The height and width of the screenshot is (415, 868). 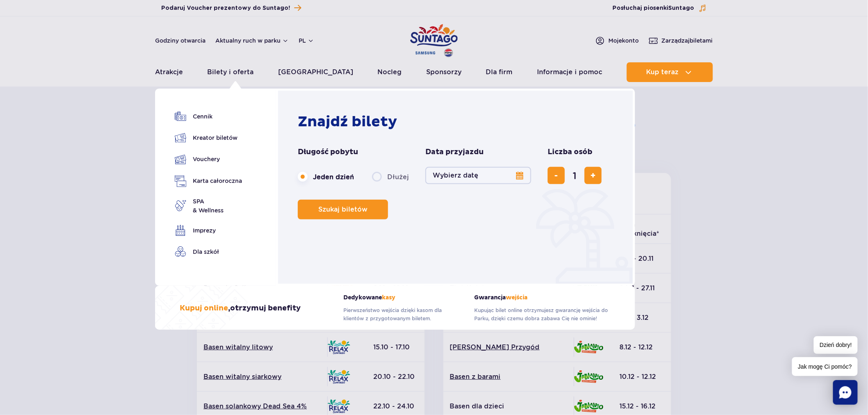 What do you see at coordinates (444, 72) in the screenshot?
I see `a: Sponsorzy` at bounding box center [444, 72].